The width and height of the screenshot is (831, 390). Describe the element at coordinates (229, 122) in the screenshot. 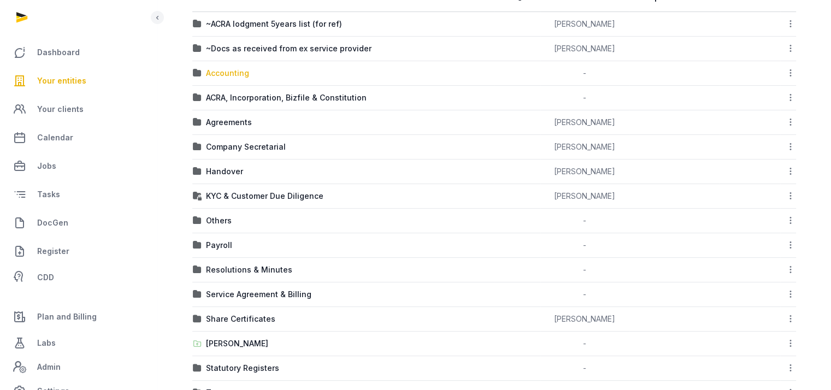

I see `div: Agreements` at that location.